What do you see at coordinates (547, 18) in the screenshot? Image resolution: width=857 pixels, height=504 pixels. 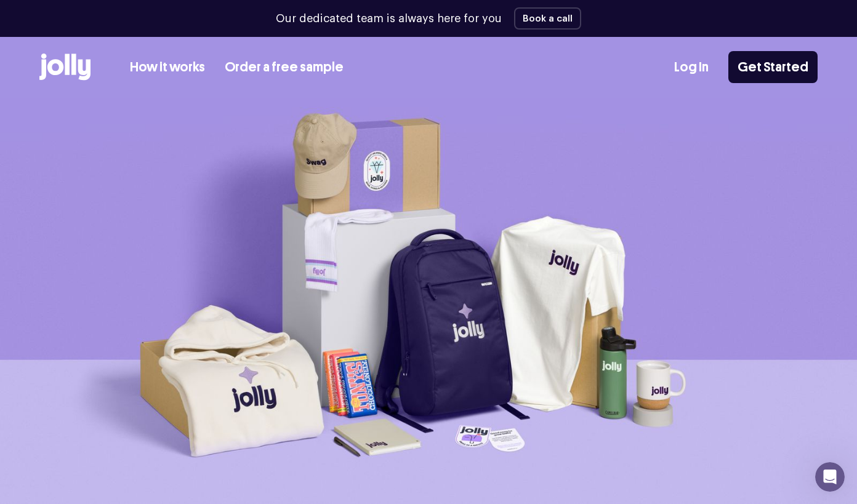 I see `button: Book a call` at bounding box center [547, 18].